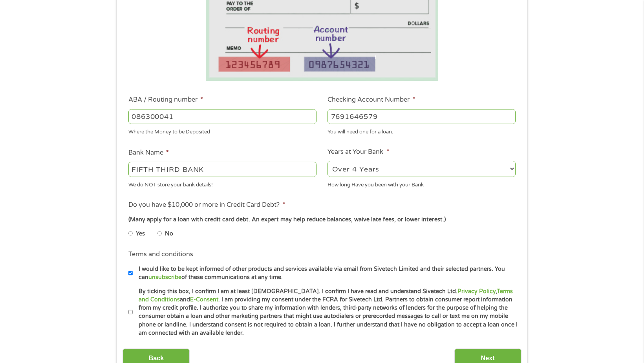 The image size is (644, 363). I want to click on a: E-Consent, so click(204, 300).